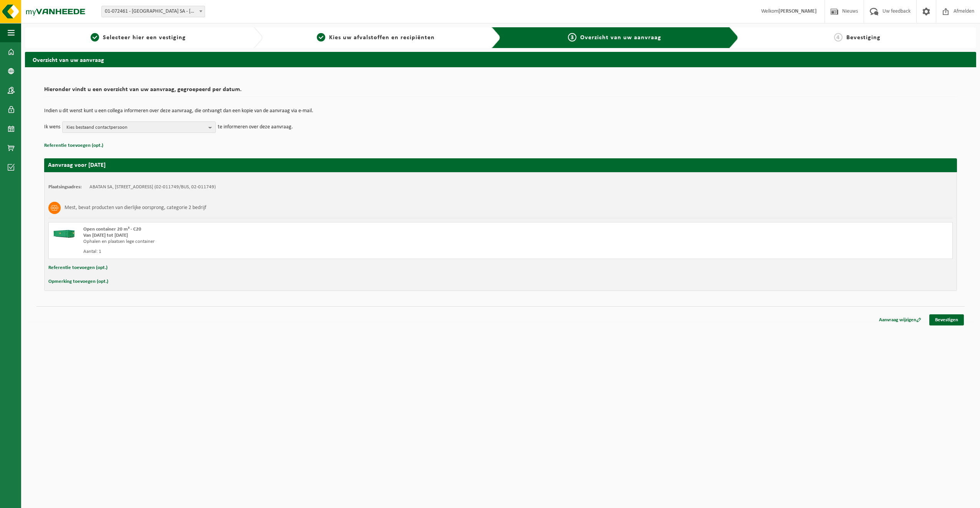 The width and height of the screenshot is (980, 508). I want to click on span: 4, so click(838, 37).